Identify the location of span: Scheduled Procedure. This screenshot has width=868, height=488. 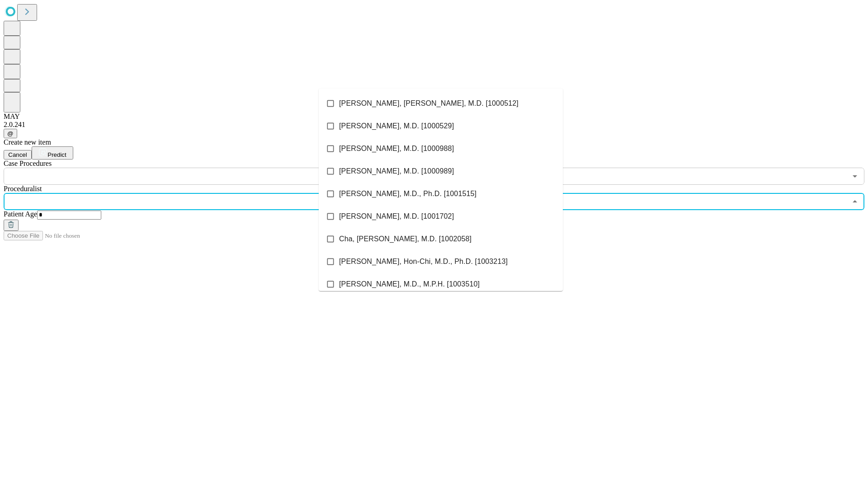
(27, 163).